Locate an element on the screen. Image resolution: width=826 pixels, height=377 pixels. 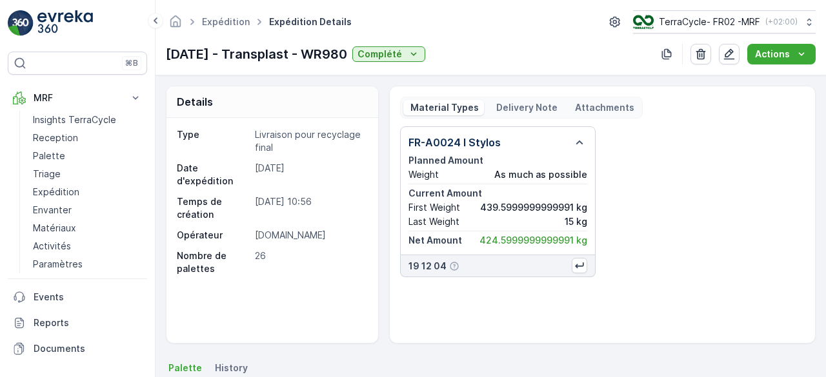
p: Reception is located at coordinates (55, 138).